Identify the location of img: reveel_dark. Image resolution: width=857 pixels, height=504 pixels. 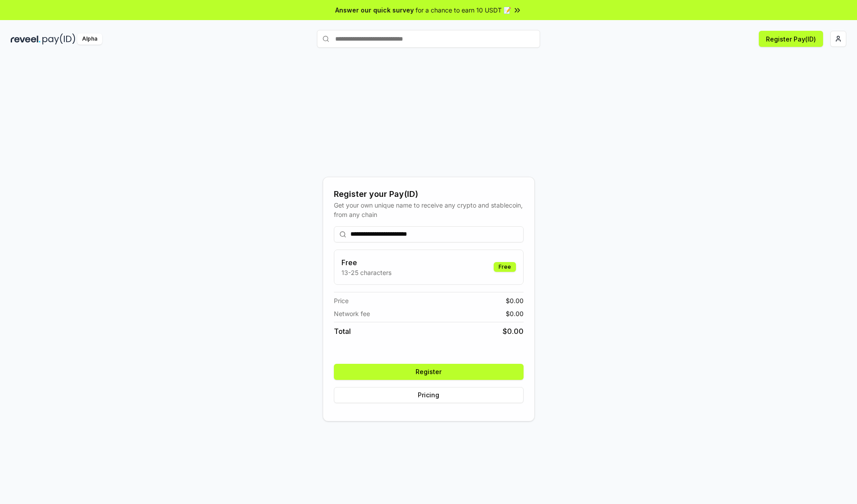
(26, 38).